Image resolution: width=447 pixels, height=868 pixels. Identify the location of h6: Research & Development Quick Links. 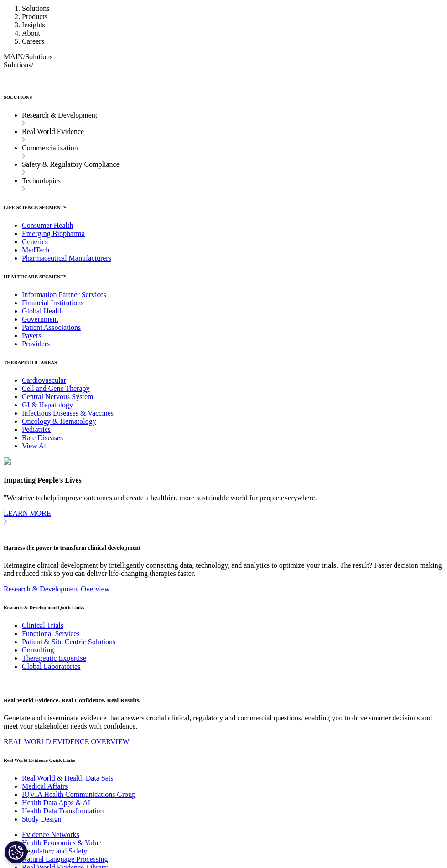
(223, 607).